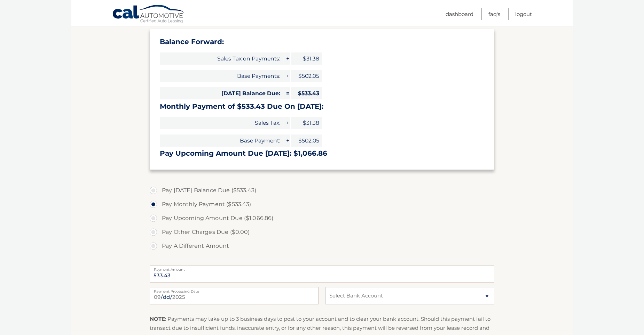 Image resolution: width=644 pixels, height=335 pixels. I want to click on span: Base Payment:, so click(221, 140).